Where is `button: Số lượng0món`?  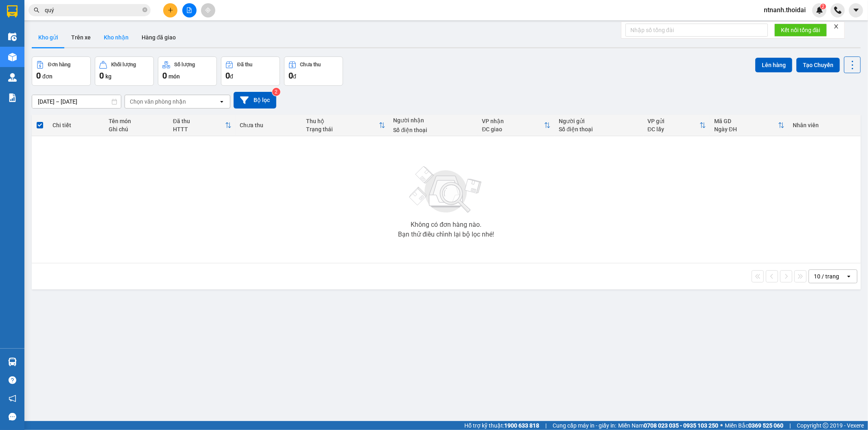
button: Số lượng0món is located at coordinates (187, 71).